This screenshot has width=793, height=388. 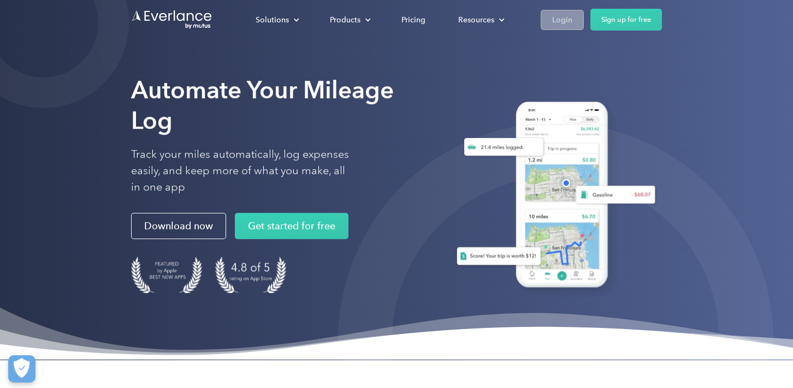 I want to click on img: Everlance, mileage tracker app, expense tracking app, so click(x=553, y=197).